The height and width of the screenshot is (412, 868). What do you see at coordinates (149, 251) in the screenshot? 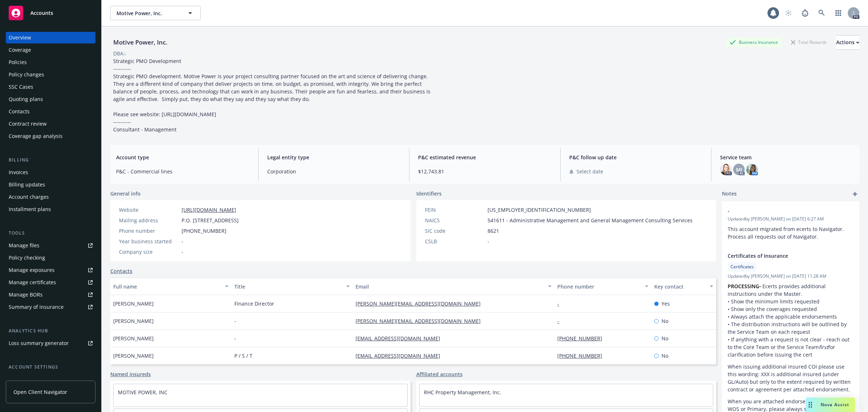
I see `div: Company size` at bounding box center [149, 251].